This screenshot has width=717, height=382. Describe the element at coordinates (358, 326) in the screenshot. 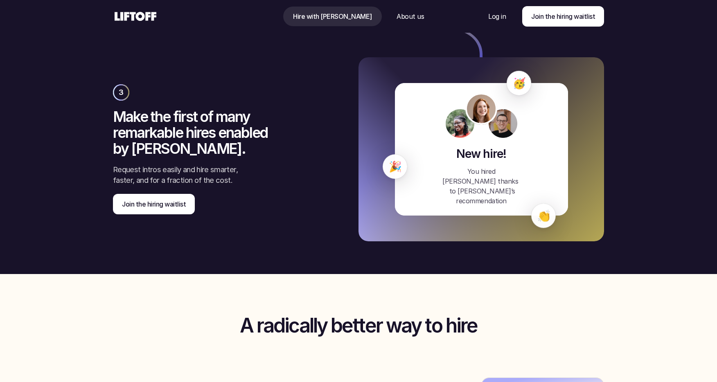

I see `h2: A radically better way to hire` at that location.